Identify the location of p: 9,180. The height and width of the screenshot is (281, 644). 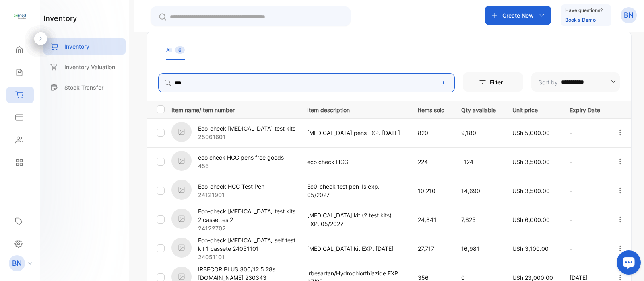
(479, 133).